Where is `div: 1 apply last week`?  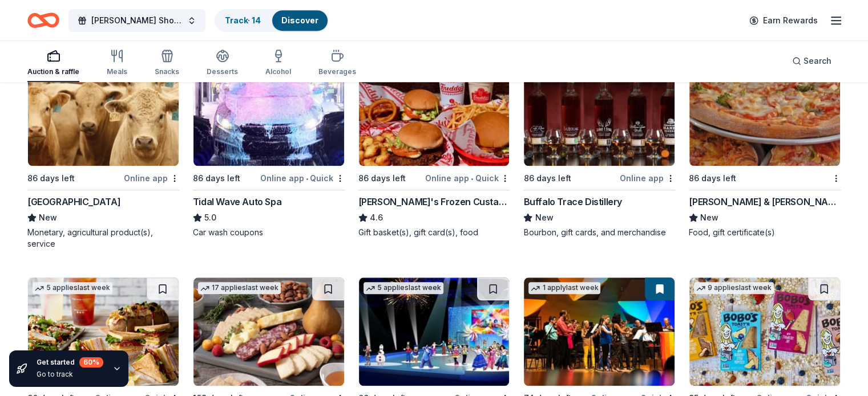 div: 1 apply last week is located at coordinates (564, 288).